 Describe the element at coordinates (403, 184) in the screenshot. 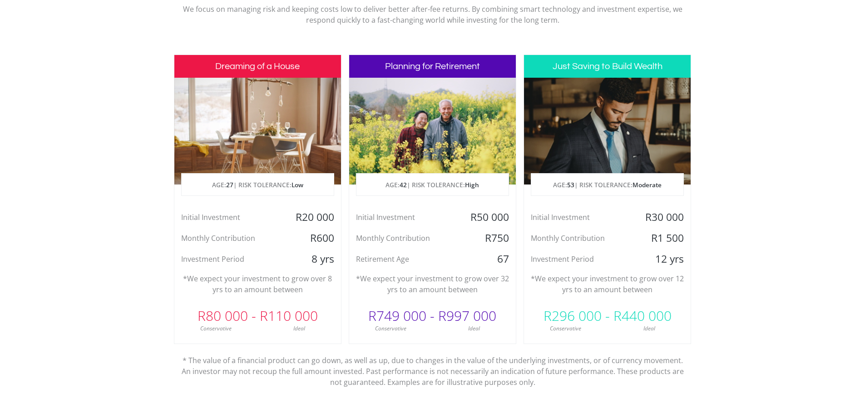

I see `span: 42` at that location.